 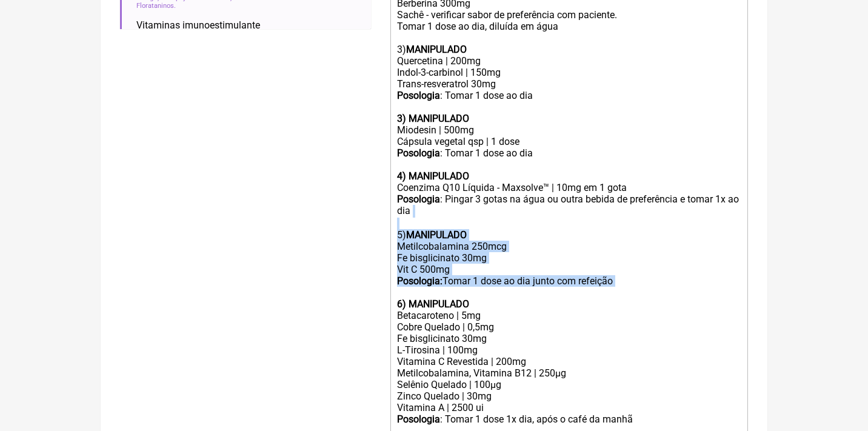 What do you see at coordinates (569, 187) in the screenshot?
I see `div: Coenzima Q10 Líquida - Maxsolve™ | 10mg em 1 gota` at bounding box center [569, 187].